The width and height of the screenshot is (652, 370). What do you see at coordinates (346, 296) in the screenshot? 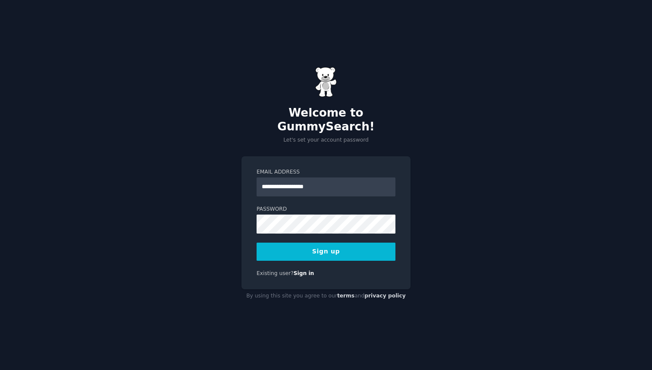
I see `a: terms` at bounding box center [346, 296].